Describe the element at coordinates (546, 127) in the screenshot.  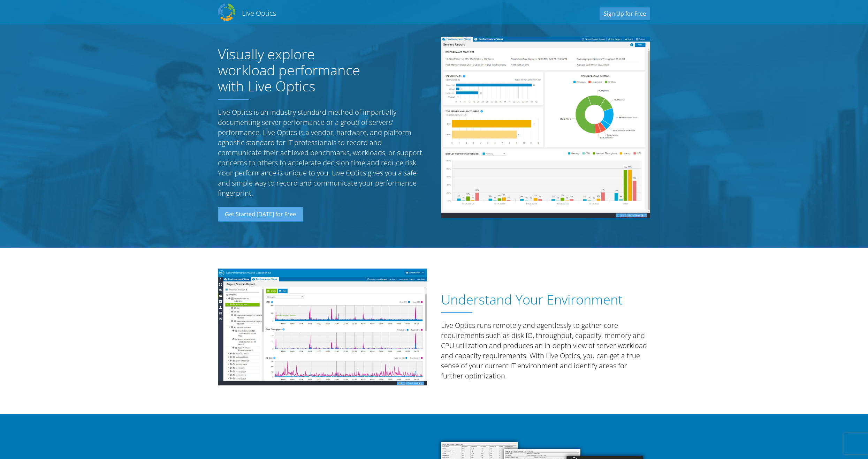
I see `img: Server Report` at that location.